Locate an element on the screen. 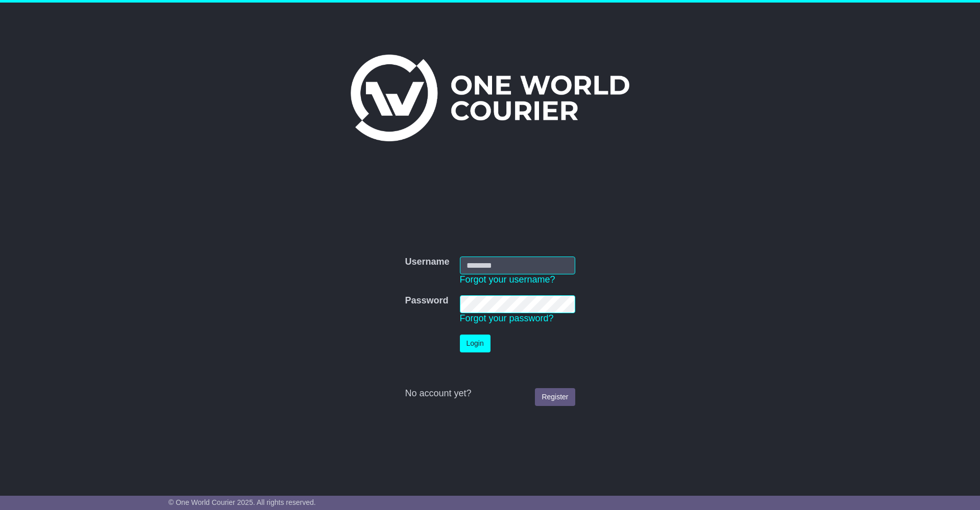 The image size is (980, 510). img: One World is located at coordinates (490, 98).